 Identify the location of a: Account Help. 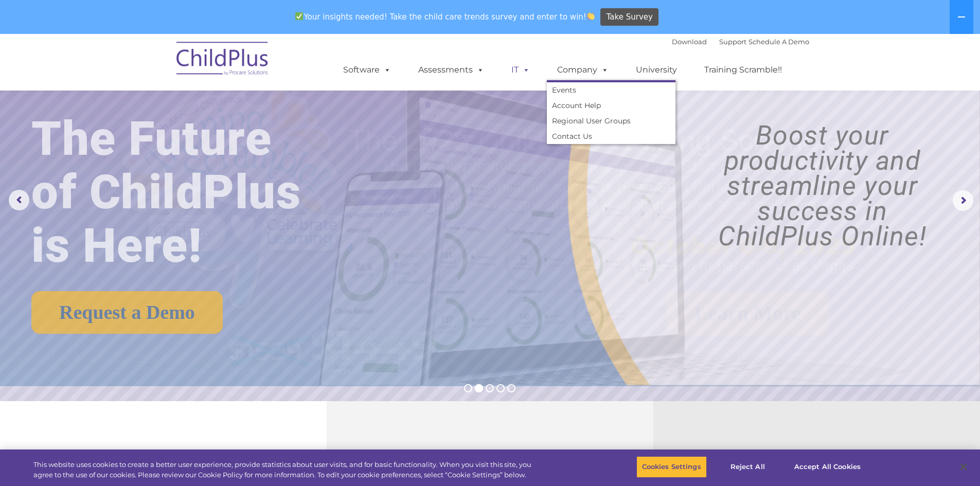
(611, 105).